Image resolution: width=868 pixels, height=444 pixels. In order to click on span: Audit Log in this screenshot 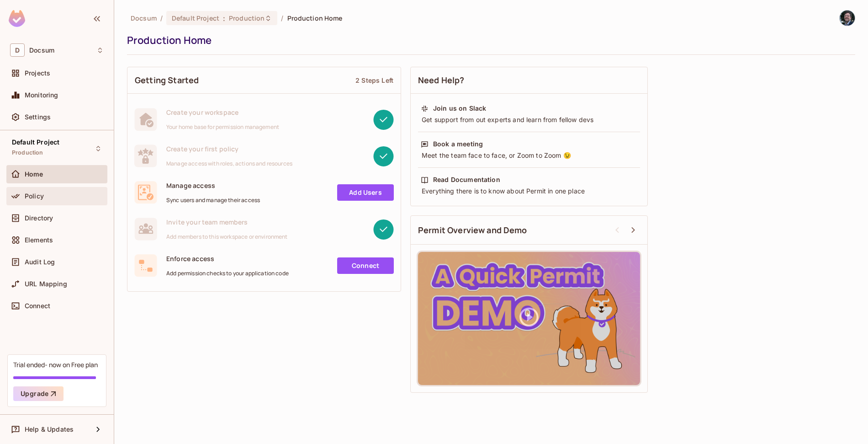, I will do `click(40, 262)`.